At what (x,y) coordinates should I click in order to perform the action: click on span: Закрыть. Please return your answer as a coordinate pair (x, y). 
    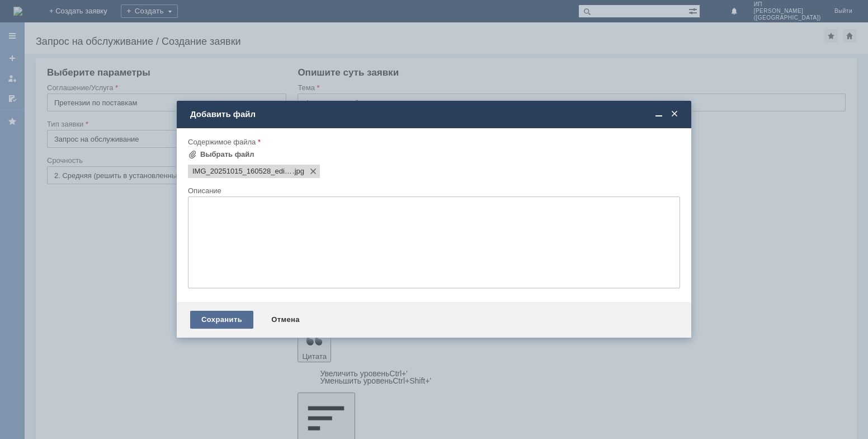
    Looking at the image, I should click on (674, 114).